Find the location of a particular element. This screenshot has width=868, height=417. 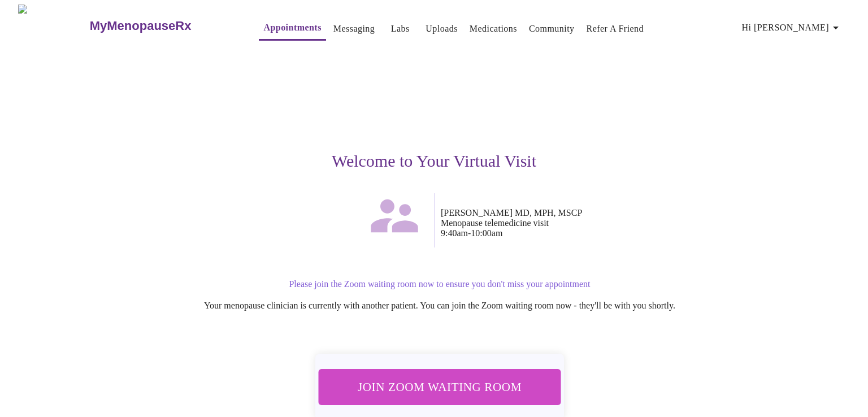

a: Appointments is located at coordinates (292, 28).